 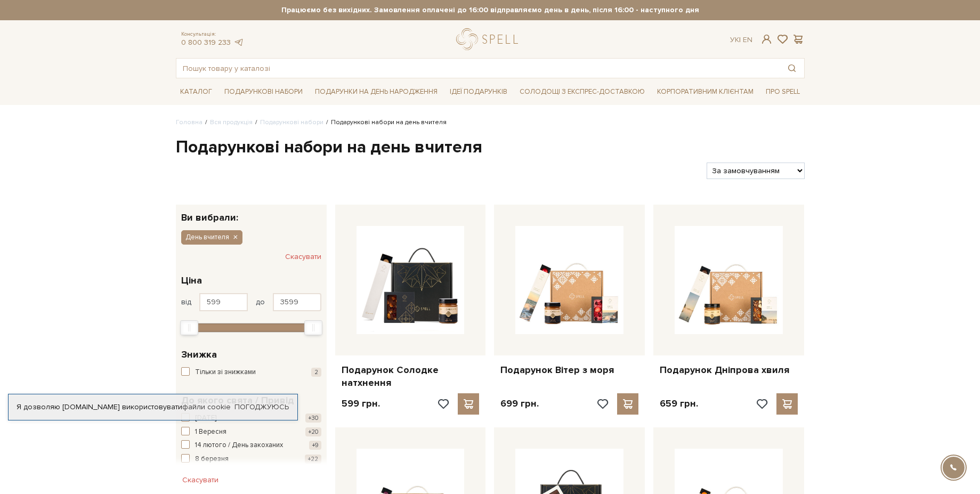 What do you see at coordinates (231, 122) in the screenshot?
I see `a: Вся продукція` at bounding box center [231, 122].